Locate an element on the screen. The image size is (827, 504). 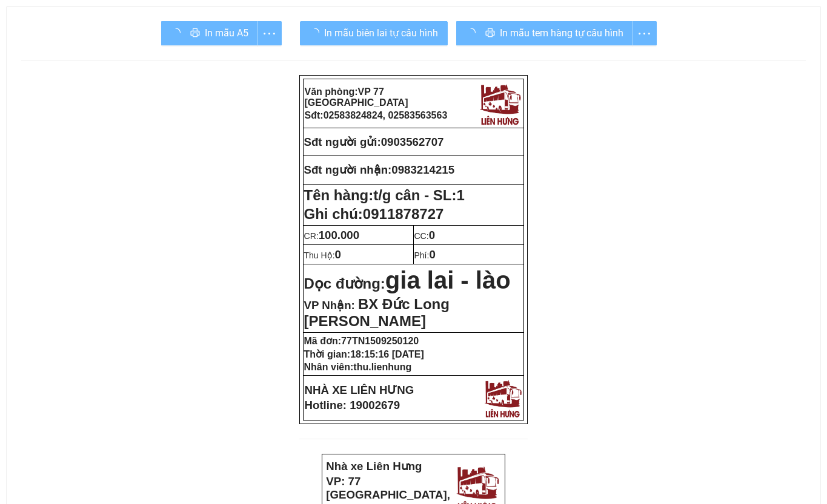
span: t/g cân - SL: is located at coordinates (418, 195).